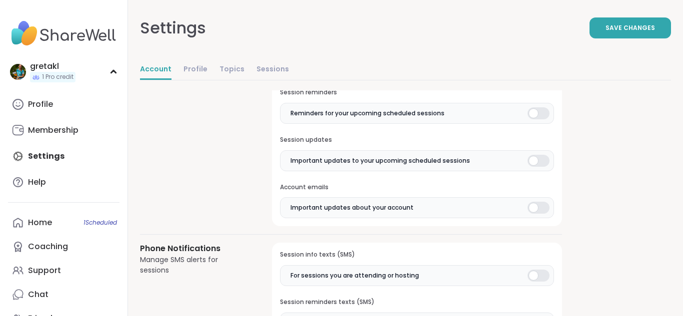 Image resolution: width=683 pixels, height=316 pixels. Describe the element at coordinates (232, 70) in the screenshot. I see `a: Topics` at that location.